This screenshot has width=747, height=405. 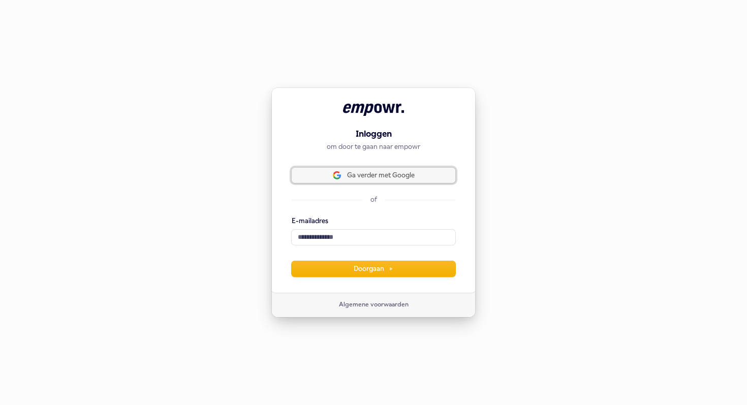 I want to click on button: Doorgaan, so click(x=374, y=269).